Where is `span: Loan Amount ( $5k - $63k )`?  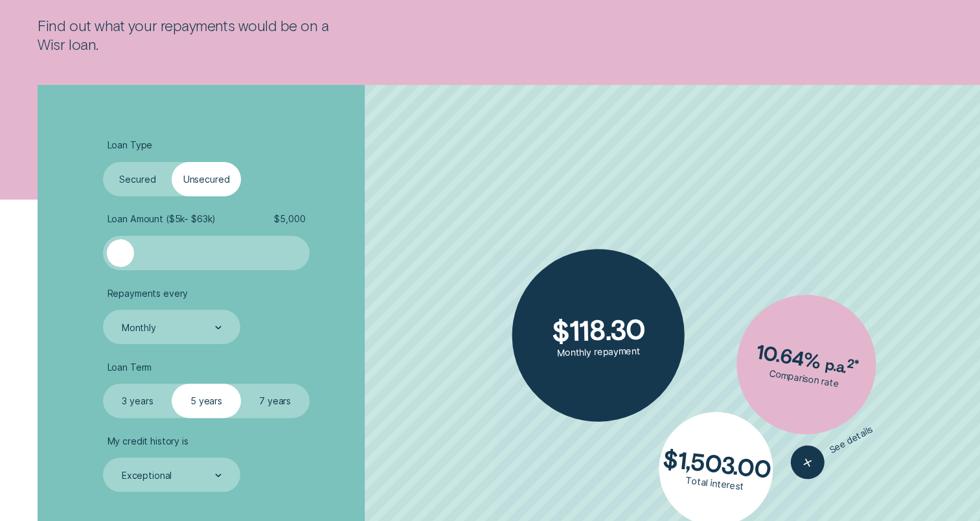
span: Loan Amount ( $5k - $63k ) is located at coordinates (162, 219).